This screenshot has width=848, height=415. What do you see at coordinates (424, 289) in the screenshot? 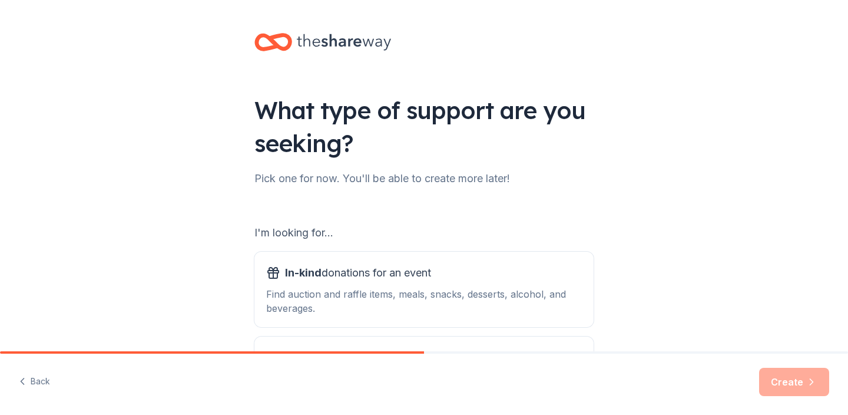
I see `button: In-kinddonations for an eventFind auction and raffle items, meals, snacks, desserts, alcohol, and...` at bounding box center [424, 289].